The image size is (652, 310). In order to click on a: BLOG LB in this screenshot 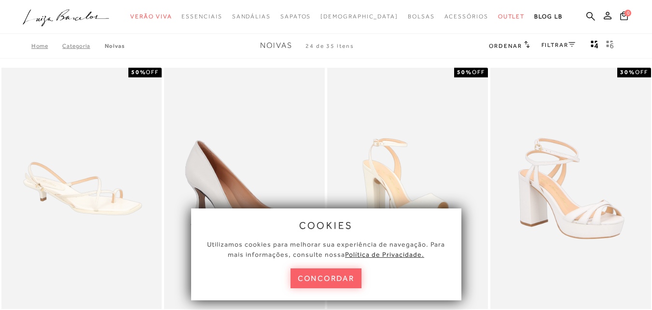, I will do `click(549, 16)`.